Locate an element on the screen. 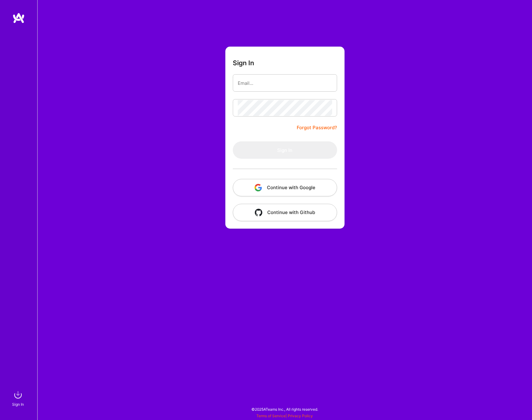  button: Continue with Google is located at coordinates (285, 188).